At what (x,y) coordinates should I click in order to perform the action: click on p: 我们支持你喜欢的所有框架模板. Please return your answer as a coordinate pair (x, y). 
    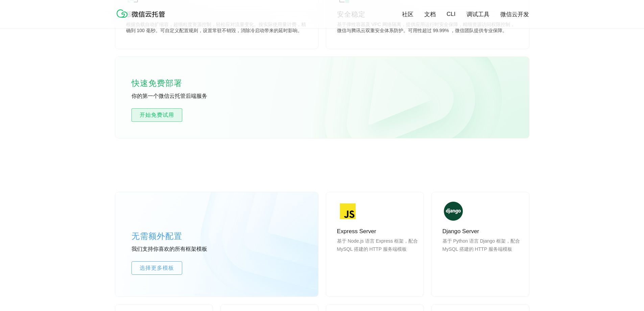
    Looking at the image, I should click on (182, 250).